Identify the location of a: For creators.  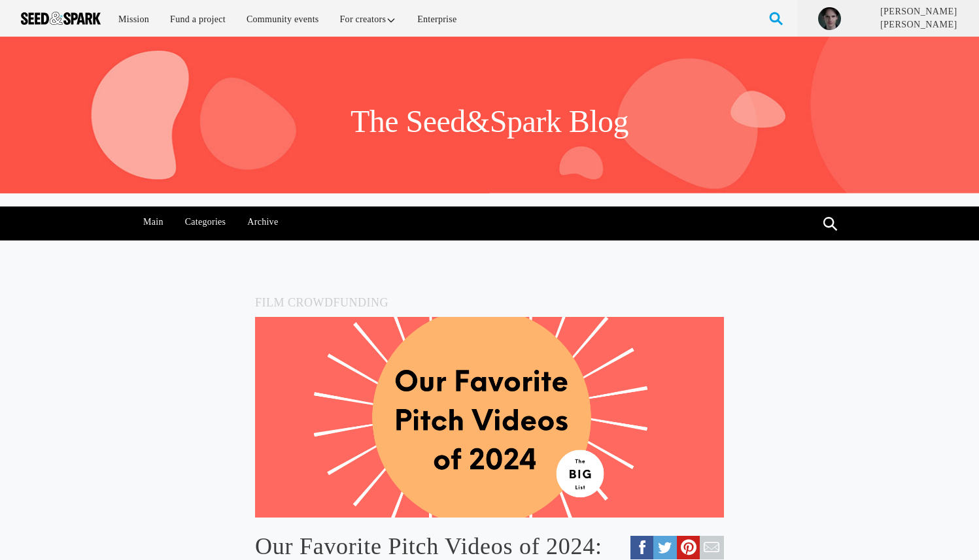
(368, 19).